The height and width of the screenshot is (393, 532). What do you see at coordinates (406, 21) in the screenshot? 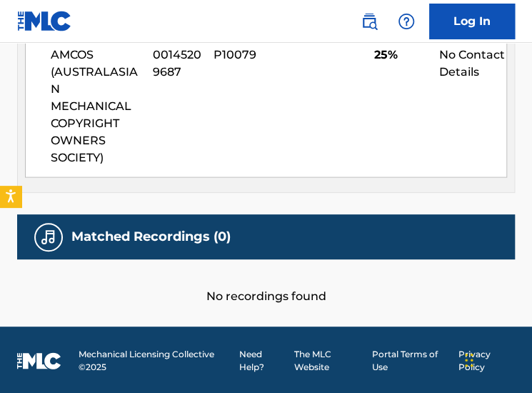
I see `img: help` at bounding box center [406, 21].